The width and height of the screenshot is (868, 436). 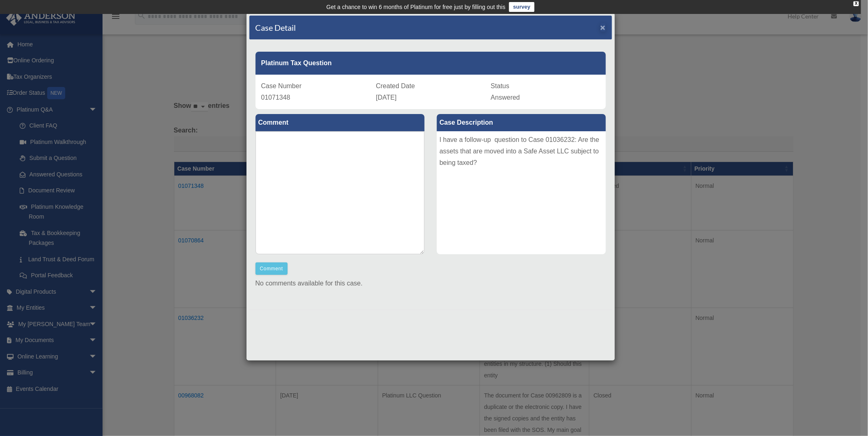 What do you see at coordinates (505, 97) in the screenshot?
I see `span: Answered` at bounding box center [505, 97].